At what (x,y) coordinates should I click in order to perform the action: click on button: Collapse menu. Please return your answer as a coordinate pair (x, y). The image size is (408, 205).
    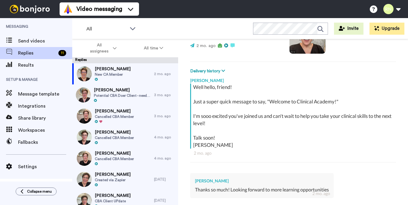
    Looking at the image, I should click on (36, 191).